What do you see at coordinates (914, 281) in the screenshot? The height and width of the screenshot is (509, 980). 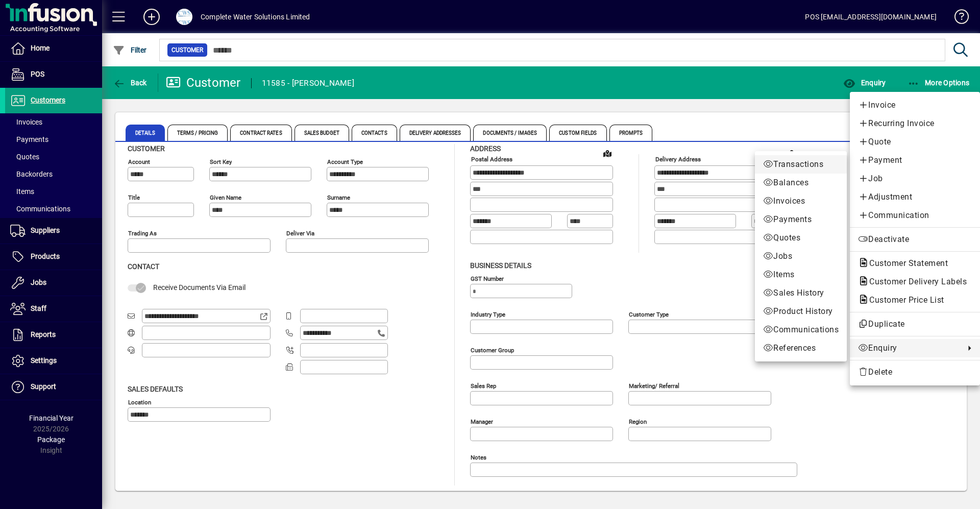 I see `span: Customer Delivery Labels` at bounding box center [914, 281].